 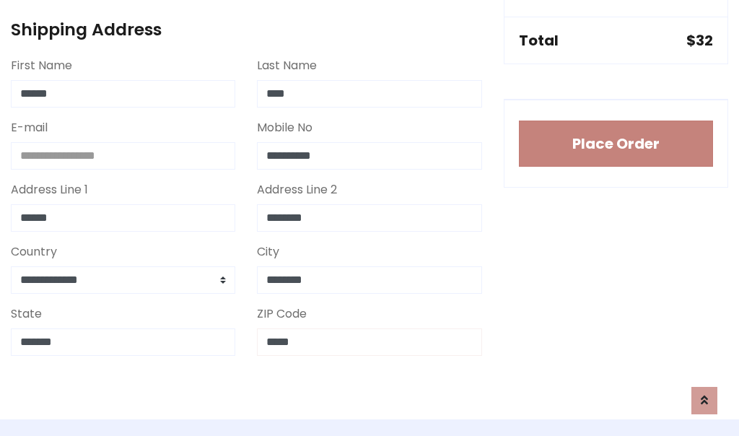 What do you see at coordinates (616, 144) in the screenshot?
I see `button: Place Order` at bounding box center [616, 144].